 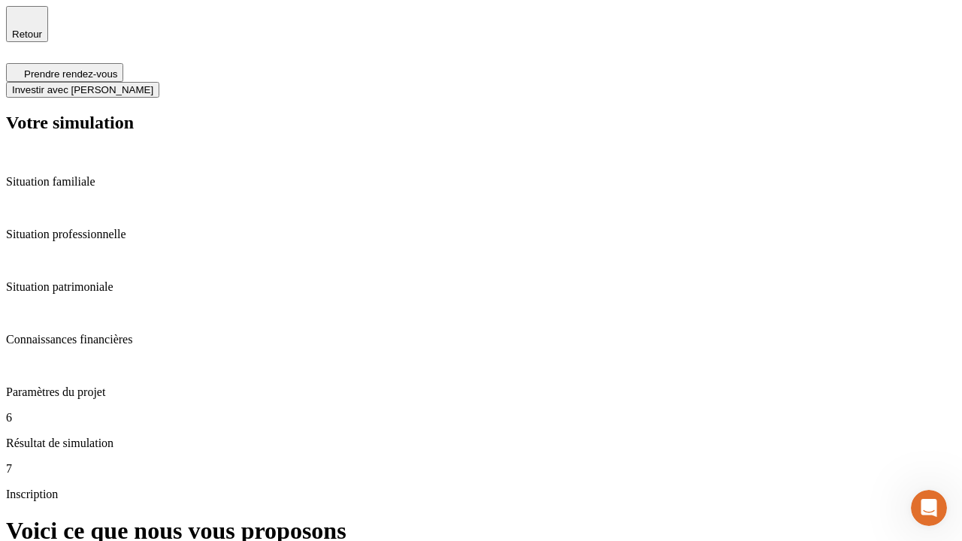 I want to click on span: Prendre rendez-vous, so click(x=71, y=74).